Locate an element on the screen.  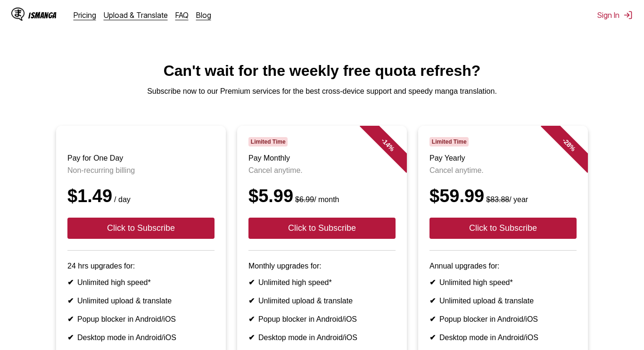
div: - 28 % is located at coordinates (569, 145).